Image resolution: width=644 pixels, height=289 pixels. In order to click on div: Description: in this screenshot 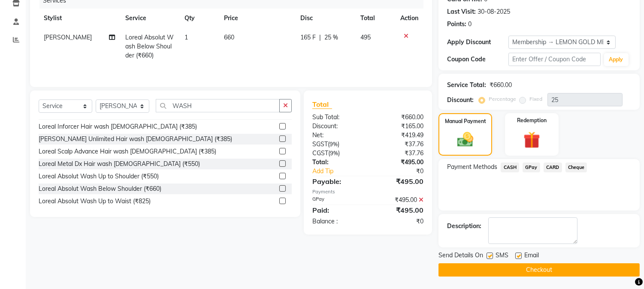, I will do `click(464, 226)`.